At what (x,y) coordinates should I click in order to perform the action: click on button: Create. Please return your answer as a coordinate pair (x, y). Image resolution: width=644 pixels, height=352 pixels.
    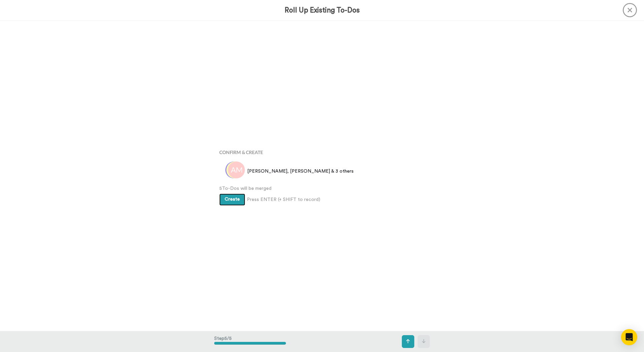
    Looking at the image, I should click on (232, 199).